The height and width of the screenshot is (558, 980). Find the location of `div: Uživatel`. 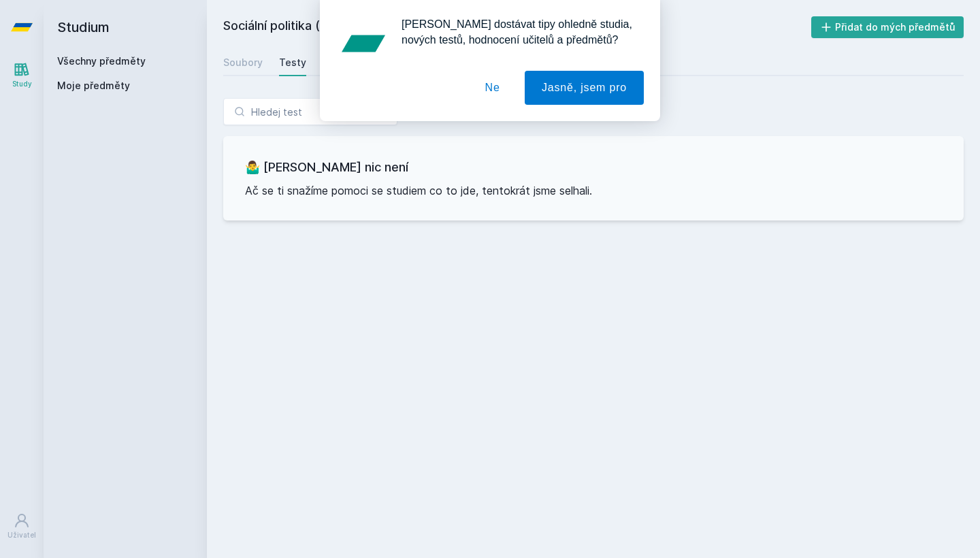

div: Uživatel is located at coordinates (22, 534).